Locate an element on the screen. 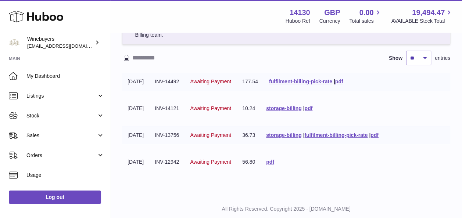  td: INV-12942 is located at coordinates (167, 162).